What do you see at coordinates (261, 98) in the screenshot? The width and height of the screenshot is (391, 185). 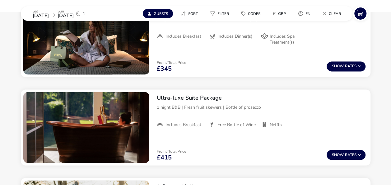 I see `h2: Ultra-luxe Suite Package` at bounding box center [261, 98].